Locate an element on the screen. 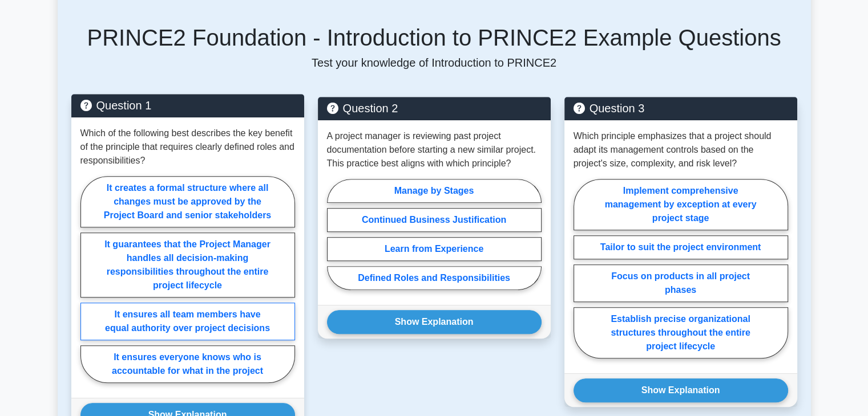 Image resolution: width=868 pixels, height=416 pixels. label: It ensures all team members have equal authority over project decisions is located at coordinates (187, 321).